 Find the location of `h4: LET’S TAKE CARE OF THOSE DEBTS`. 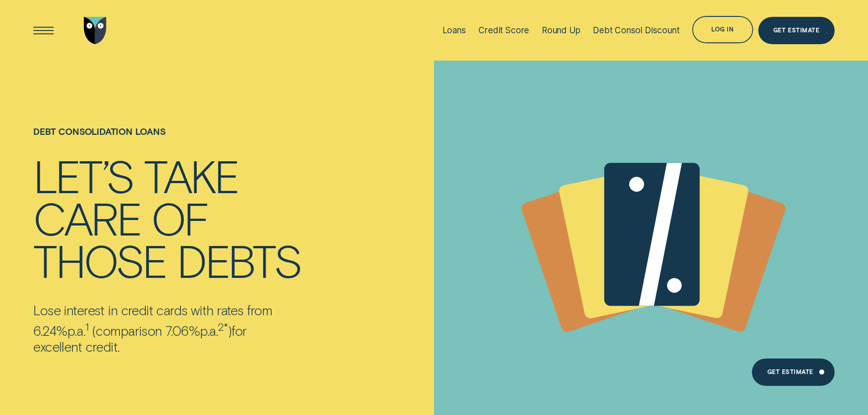

h4: LET’S TAKE CARE OF THOSE DEBTS is located at coordinates (167, 217).